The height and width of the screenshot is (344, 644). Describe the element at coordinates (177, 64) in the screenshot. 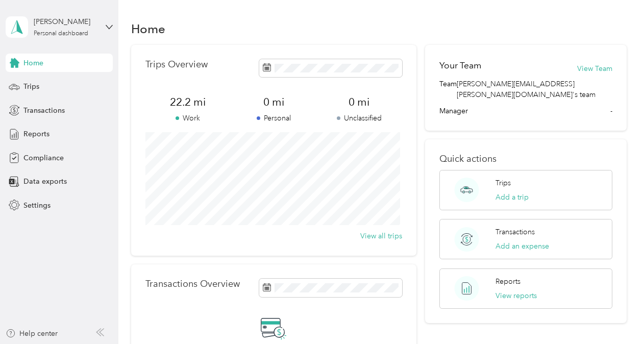

I see `p: Trips Overview` at that location.